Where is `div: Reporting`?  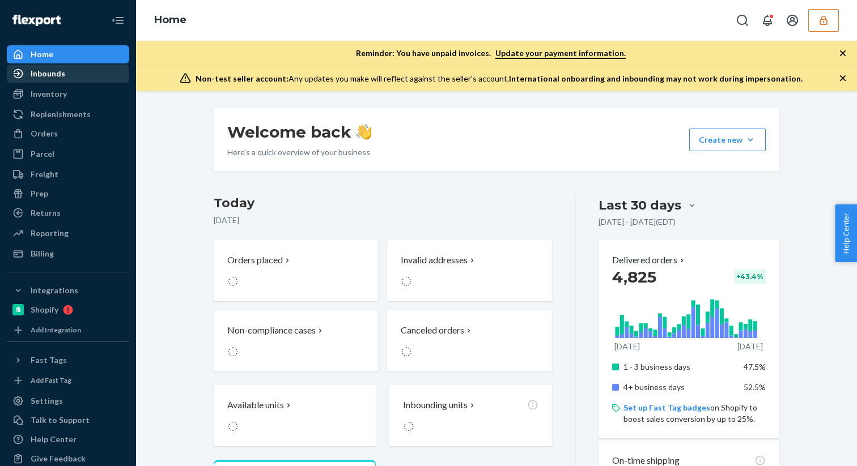
div: Reporting is located at coordinates (49, 233).